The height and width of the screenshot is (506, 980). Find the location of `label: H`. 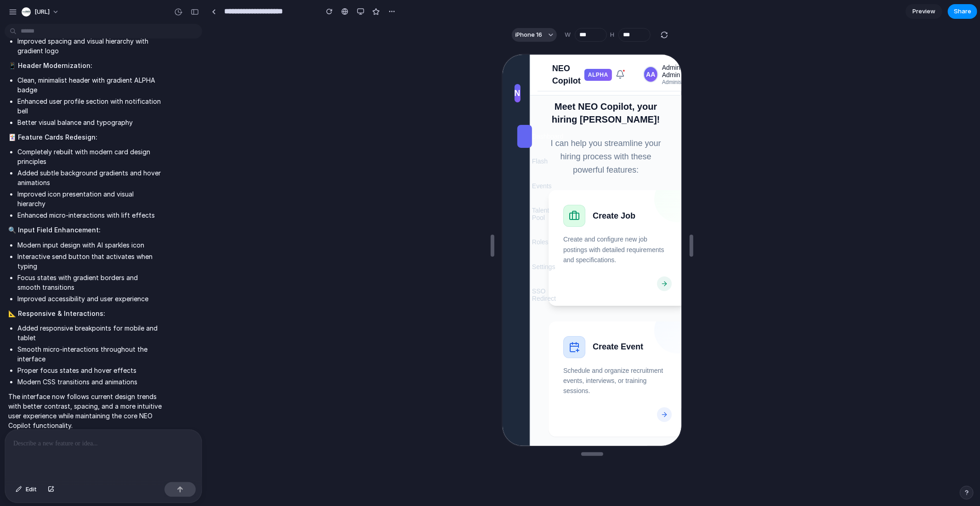

label: H is located at coordinates (612, 35).